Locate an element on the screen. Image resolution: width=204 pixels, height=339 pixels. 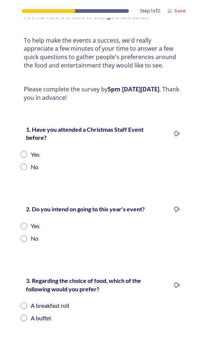
p: Please complete the survey by . Thank you in advance! is located at coordinates (102, 93).